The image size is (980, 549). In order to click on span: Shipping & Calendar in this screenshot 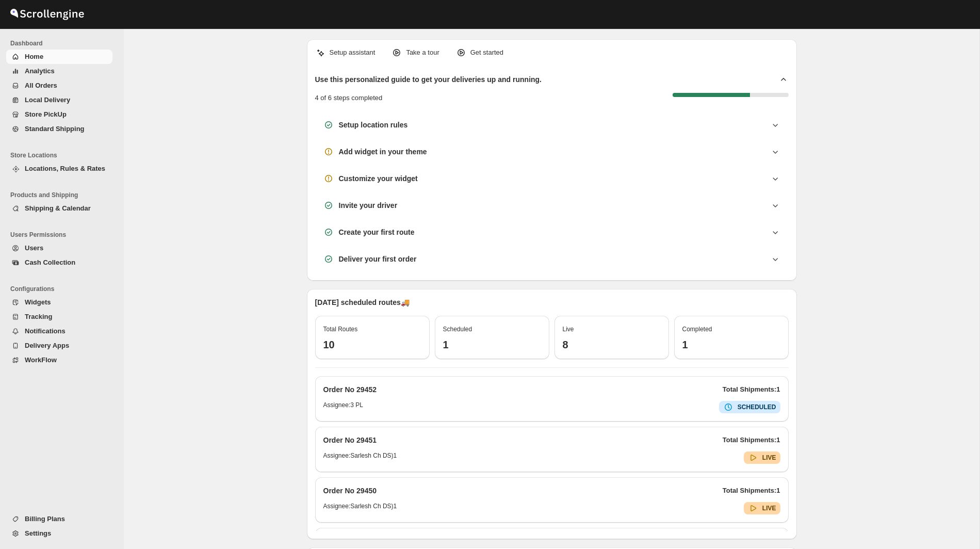, I will do `click(58, 208)`.